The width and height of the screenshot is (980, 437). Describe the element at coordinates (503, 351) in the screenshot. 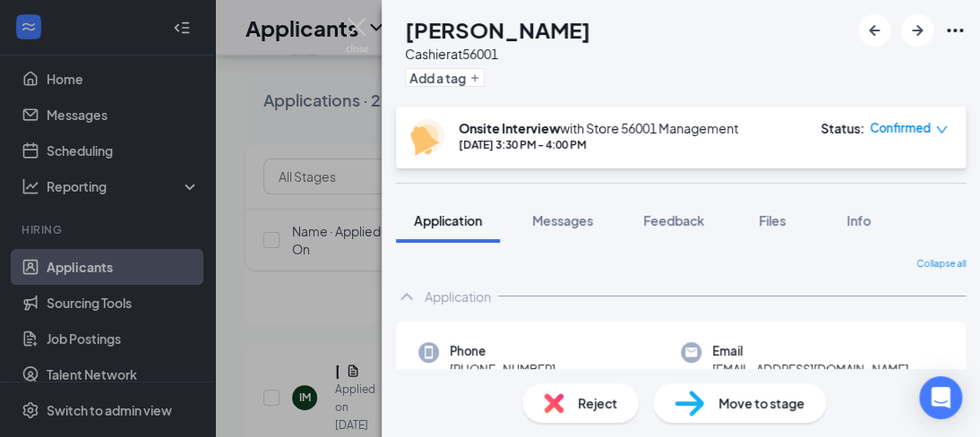

I see `span: Phone` at that location.